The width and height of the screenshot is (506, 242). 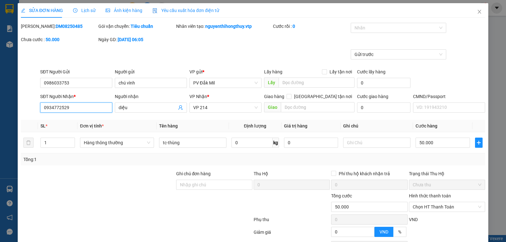 What do you see at coordinates (155, 11) in the screenshot?
I see `img: icon` at bounding box center [155, 11].